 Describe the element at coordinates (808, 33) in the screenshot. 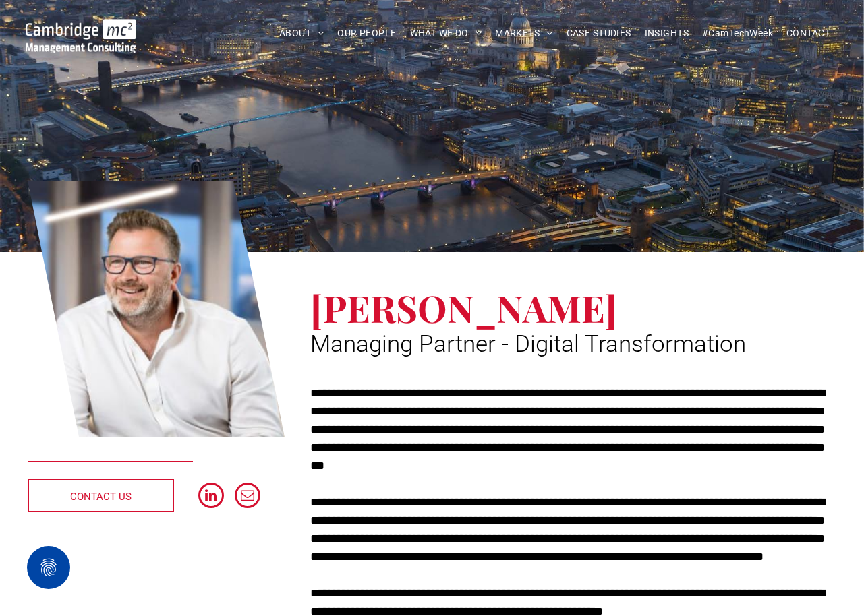

I see `a: CONTACT` at that location.